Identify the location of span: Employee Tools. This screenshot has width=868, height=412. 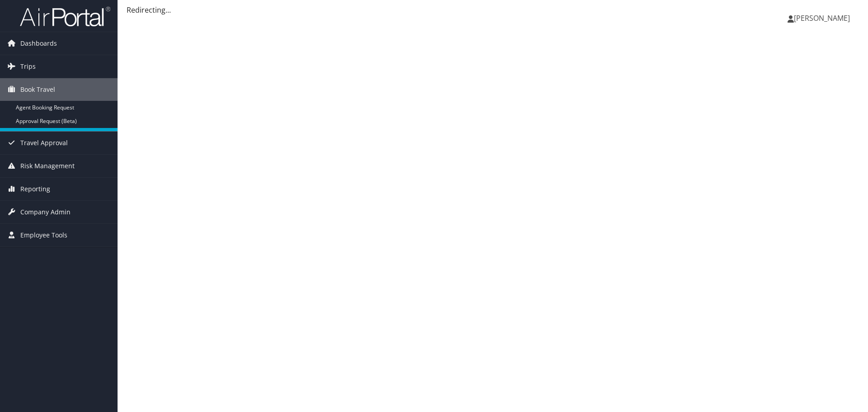
(44, 235).